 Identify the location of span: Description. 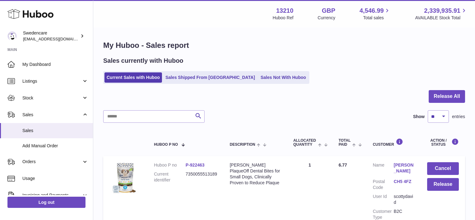
(243, 145).